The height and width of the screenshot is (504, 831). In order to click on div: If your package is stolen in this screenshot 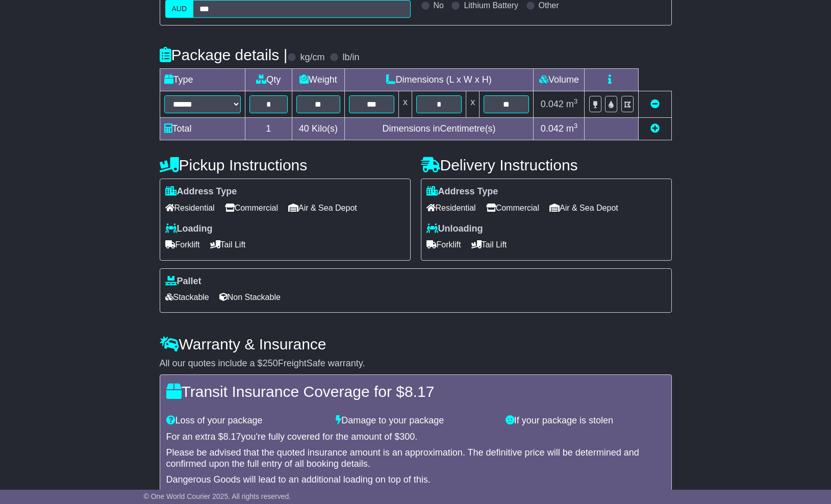, I will do `click(585, 420)`.